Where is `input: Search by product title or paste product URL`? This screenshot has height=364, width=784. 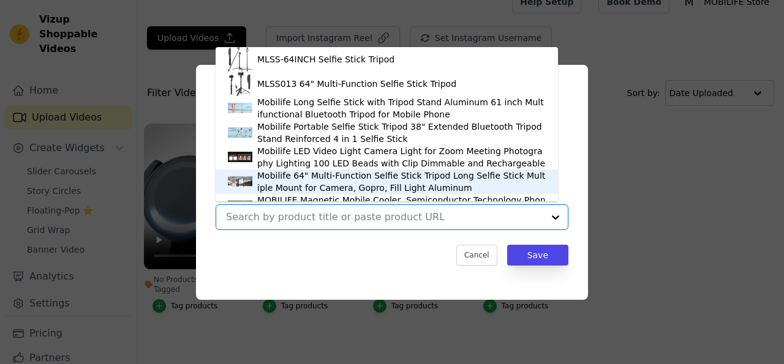
input: Search by product title or paste product URL is located at coordinates (384, 217).